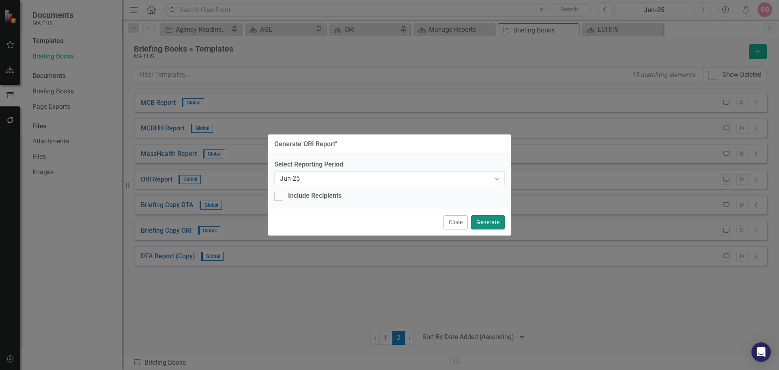 The height and width of the screenshot is (370, 779). What do you see at coordinates (390, 164) in the screenshot?
I see `label: Select Reporting Period` at bounding box center [390, 164].